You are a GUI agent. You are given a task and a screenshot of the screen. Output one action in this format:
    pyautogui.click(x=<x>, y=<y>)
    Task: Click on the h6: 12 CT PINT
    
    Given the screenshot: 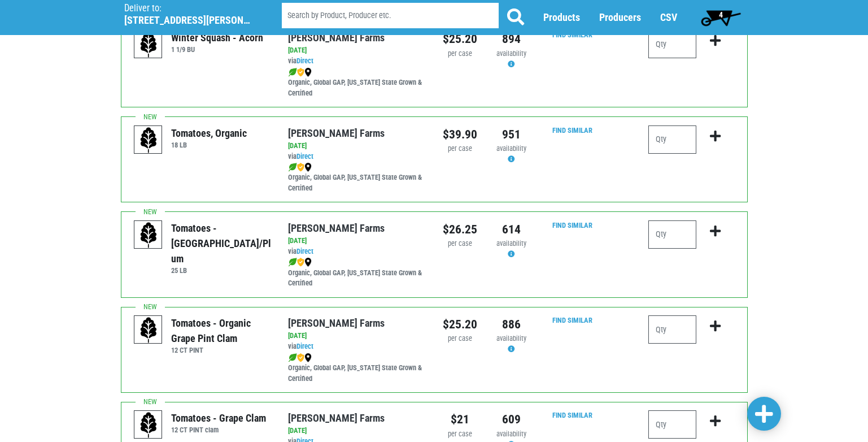 What is the action you would take?
    pyautogui.click(x=221, y=350)
    